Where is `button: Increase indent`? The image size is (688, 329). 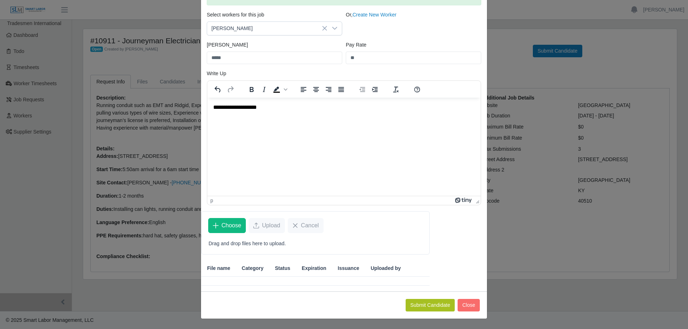 button: Increase indent is located at coordinates (375, 90).